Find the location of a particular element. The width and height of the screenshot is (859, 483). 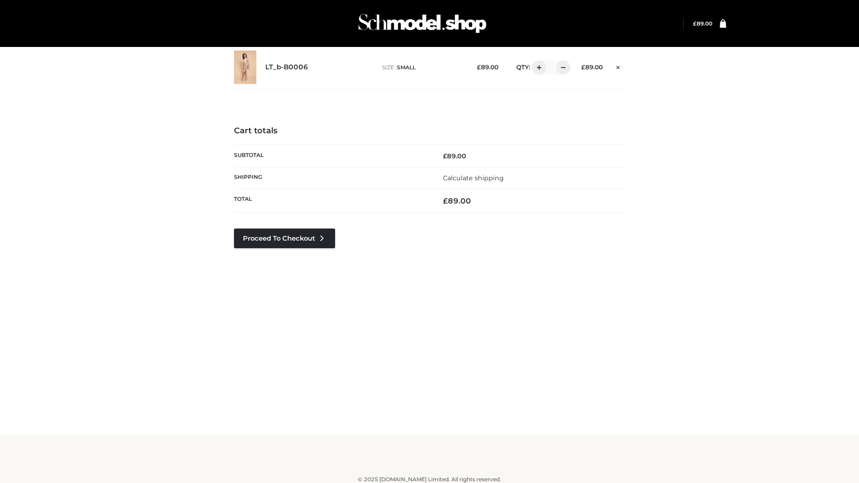

span: SMALL is located at coordinates (406, 67).